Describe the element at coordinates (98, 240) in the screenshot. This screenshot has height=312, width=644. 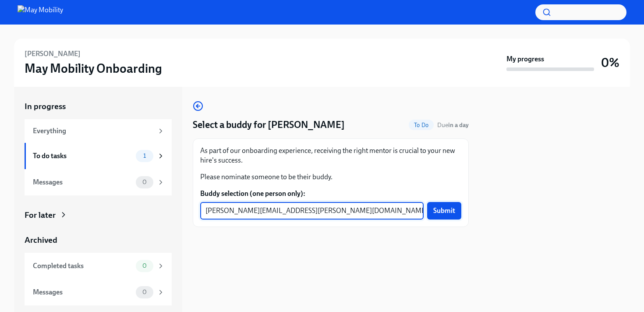
I see `a: Archived` at that location.